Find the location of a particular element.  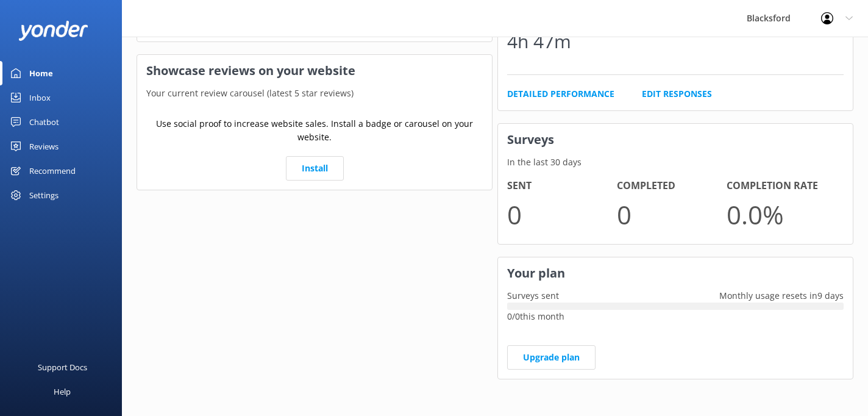

a: Upgrade plan is located at coordinates (551, 357).